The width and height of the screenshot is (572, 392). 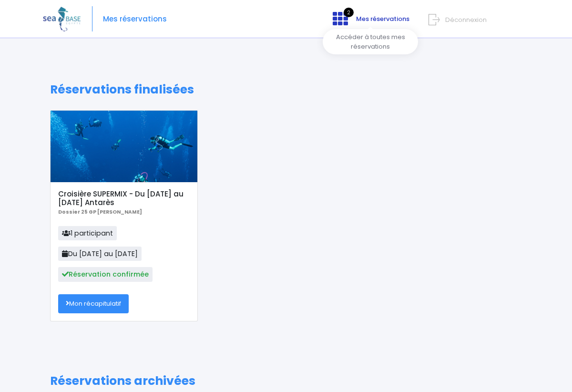 I want to click on a: Mon récapitulatif, so click(x=93, y=303).